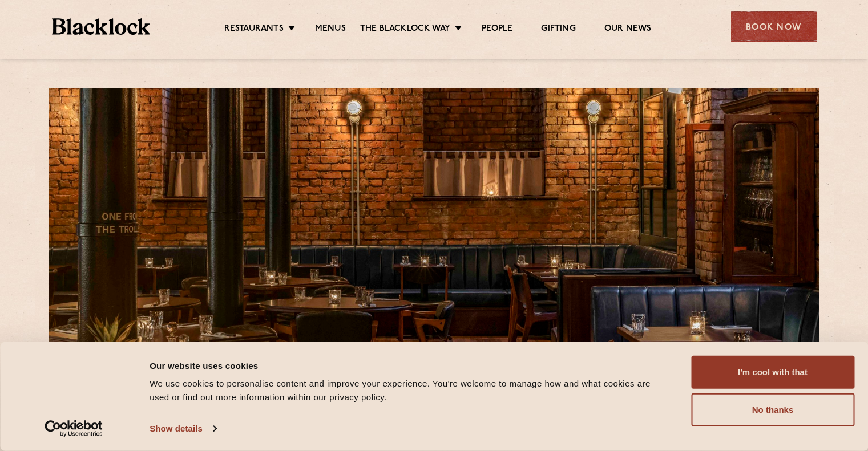 This screenshot has width=868, height=451. Describe the element at coordinates (408, 366) in the screenshot. I see `div: Our website uses cookies` at that location.